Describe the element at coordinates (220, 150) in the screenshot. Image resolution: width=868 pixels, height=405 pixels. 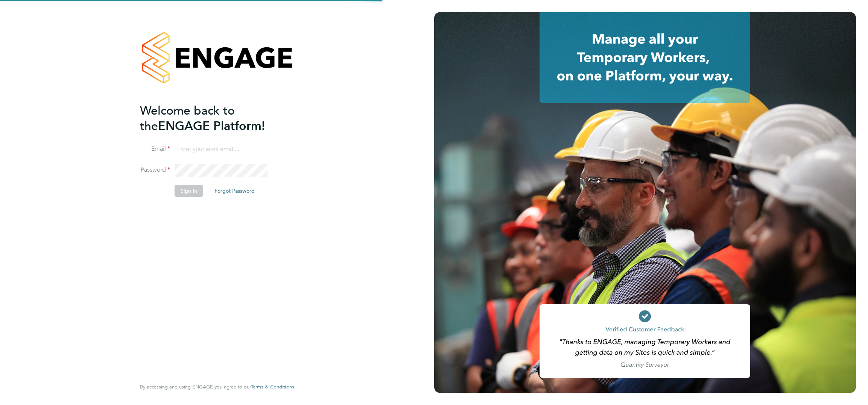
I see `input: Enter your work email...` at that location.